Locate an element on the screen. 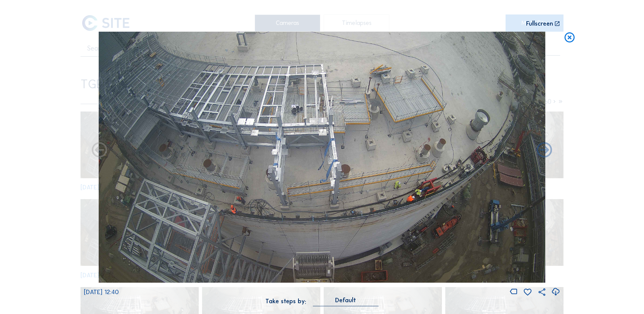 Image resolution: width=644 pixels, height=314 pixels. i: Forward is located at coordinates (100, 150).